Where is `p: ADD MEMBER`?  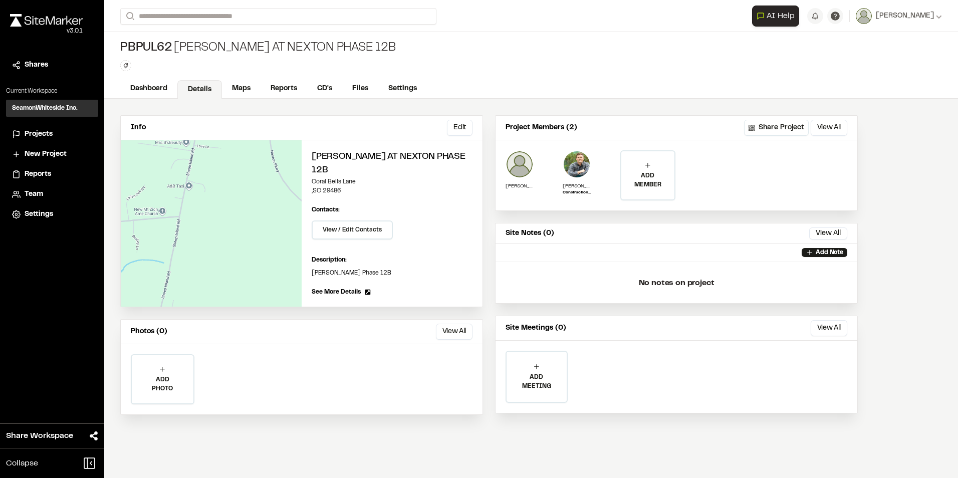
p: ADD MEMBER is located at coordinates (648, 180).